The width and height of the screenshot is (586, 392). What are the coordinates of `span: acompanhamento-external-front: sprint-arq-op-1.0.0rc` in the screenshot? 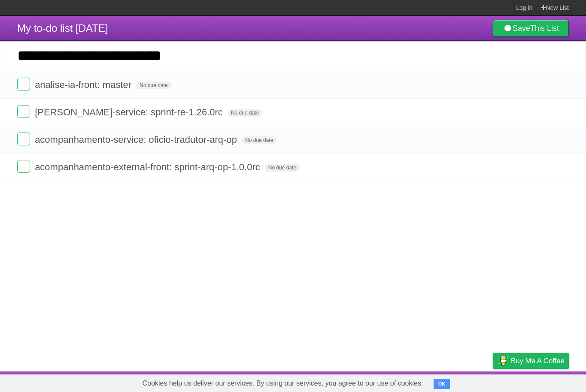 It's located at (149, 167).